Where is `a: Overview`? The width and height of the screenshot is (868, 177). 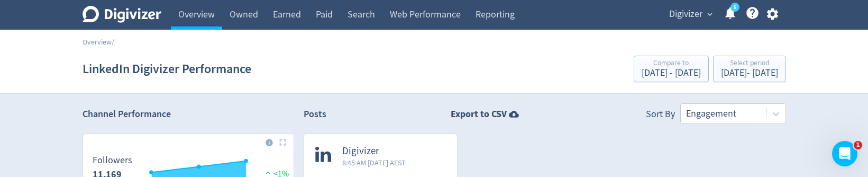 a: Overview is located at coordinates (97, 42).